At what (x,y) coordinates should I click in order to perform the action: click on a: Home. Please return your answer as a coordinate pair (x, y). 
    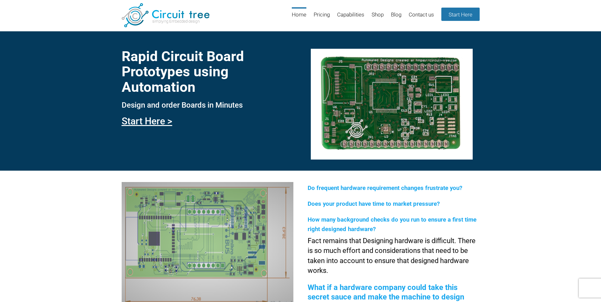
    Looking at the image, I should click on (299, 17).